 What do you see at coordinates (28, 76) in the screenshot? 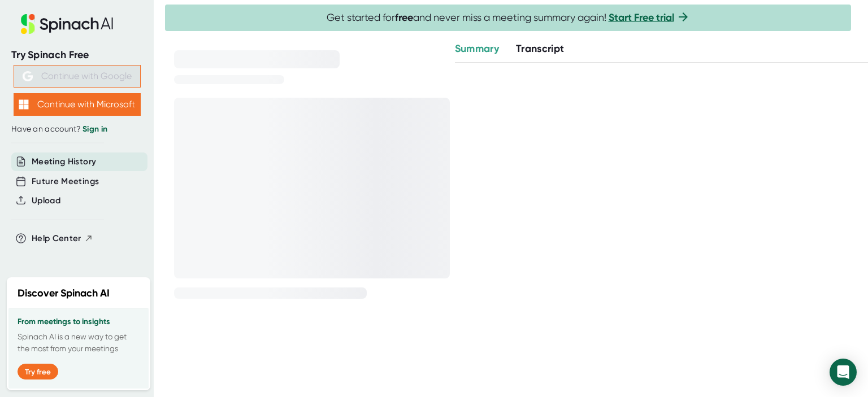
I see `img: Aehbyd4JwY73AAAAAElFTkSuQmCC` at bounding box center [28, 76].